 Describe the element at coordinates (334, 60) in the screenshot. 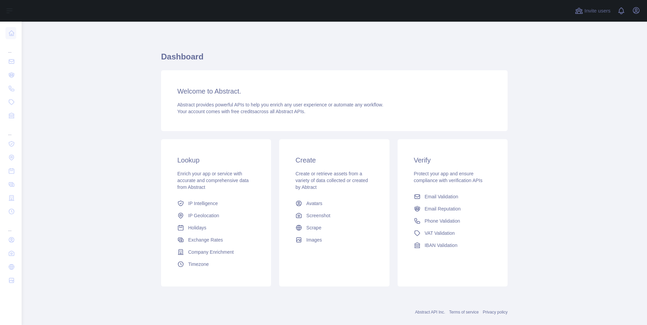

I see `h1: Dashboard` at that location.